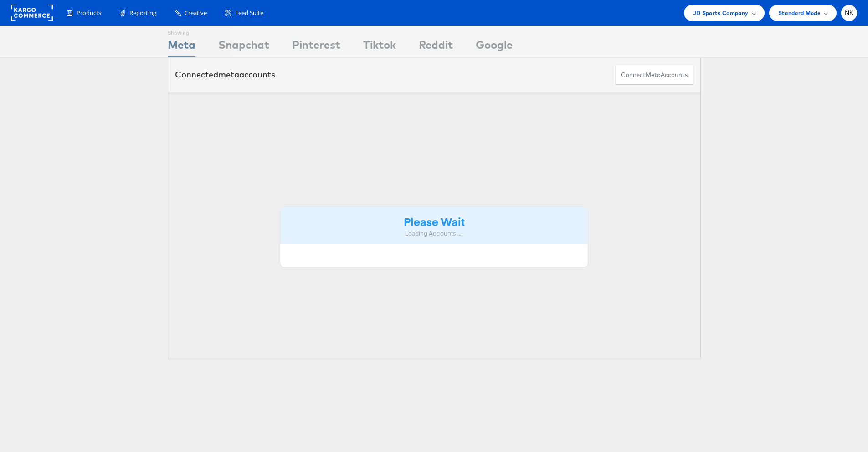 The height and width of the screenshot is (452, 868). I want to click on div: Connected accounts, so click(225, 74).